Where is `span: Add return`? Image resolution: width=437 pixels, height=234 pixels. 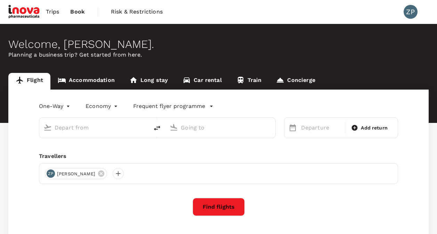 span: Add return is located at coordinates (374, 128).